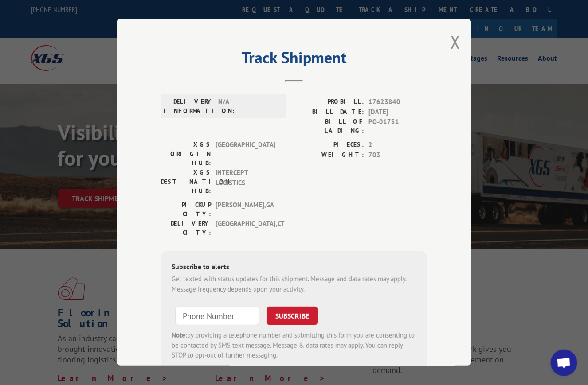 This screenshot has width=588, height=385. Describe the element at coordinates (329, 145) in the screenshot. I see `label: PIECES:` at that location.